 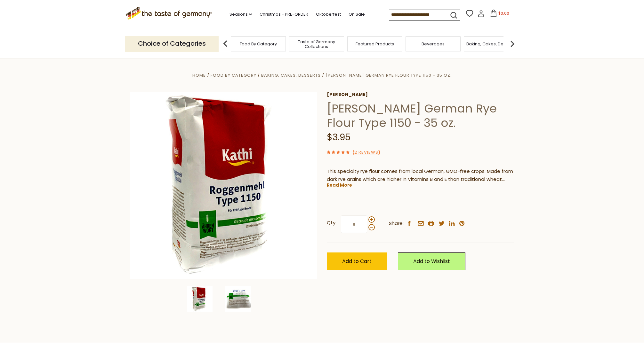 I want to click on a: Beverages, so click(x=433, y=44).